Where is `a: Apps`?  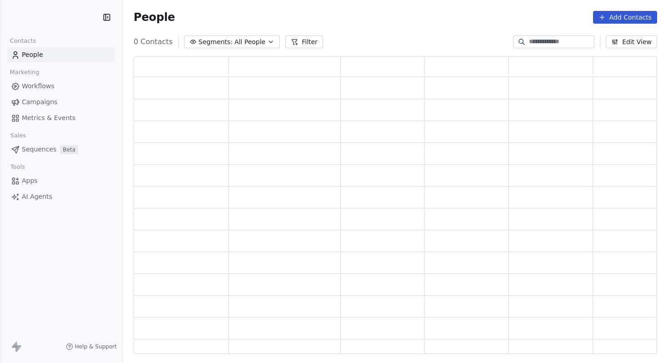 a: Apps is located at coordinates (61, 180).